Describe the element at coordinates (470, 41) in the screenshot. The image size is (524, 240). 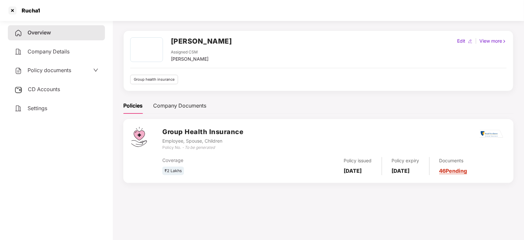
I see `img: editIcon` at that location.